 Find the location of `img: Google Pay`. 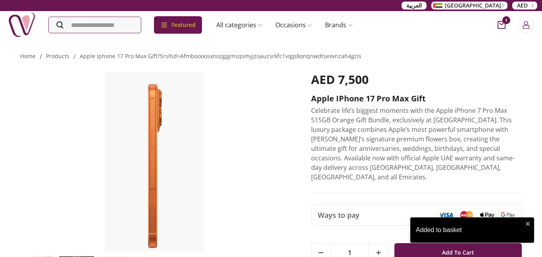

img: Google Pay is located at coordinates (508, 215).